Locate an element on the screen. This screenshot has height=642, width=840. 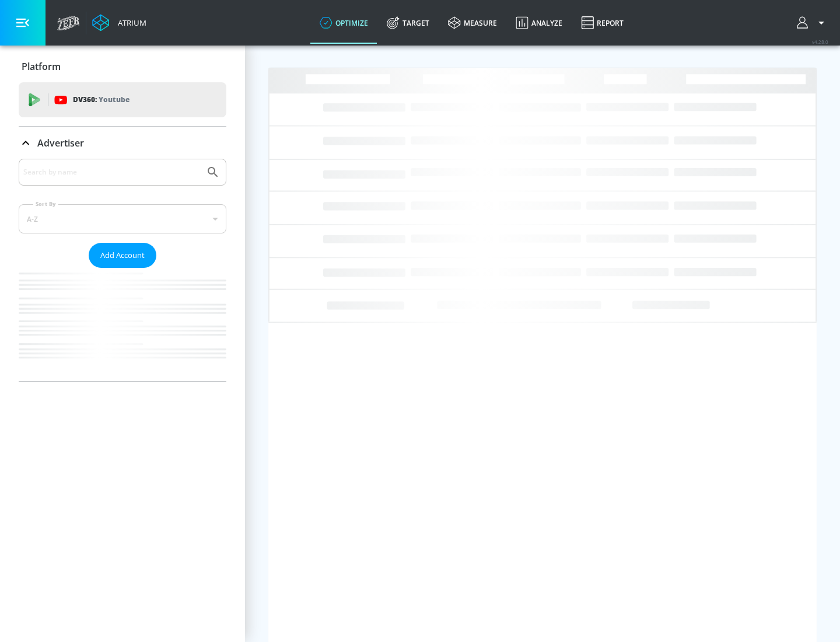
input: Search by name is located at coordinates (111, 173).